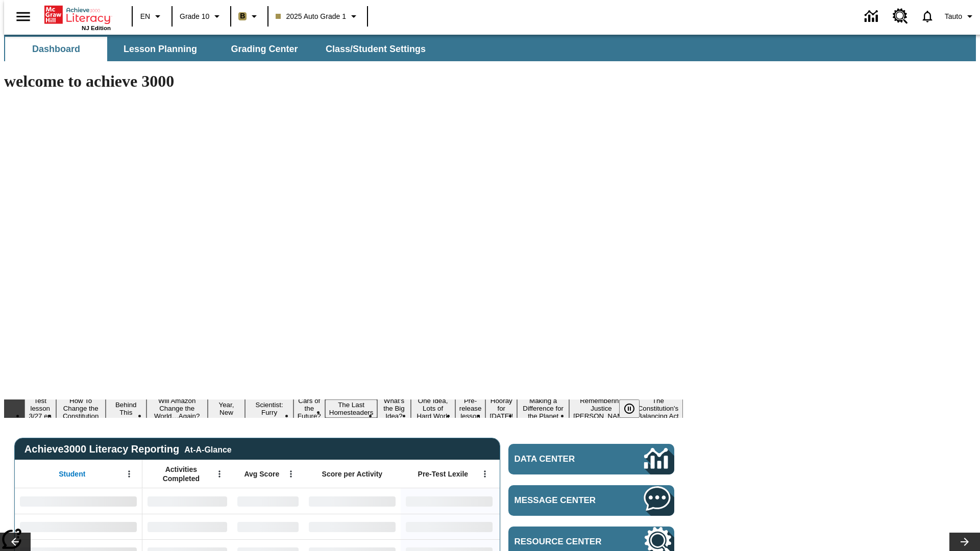  What do you see at coordinates (564, 542) in the screenshot?
I see `span: Resource Center` at bounding box center [564, 542].